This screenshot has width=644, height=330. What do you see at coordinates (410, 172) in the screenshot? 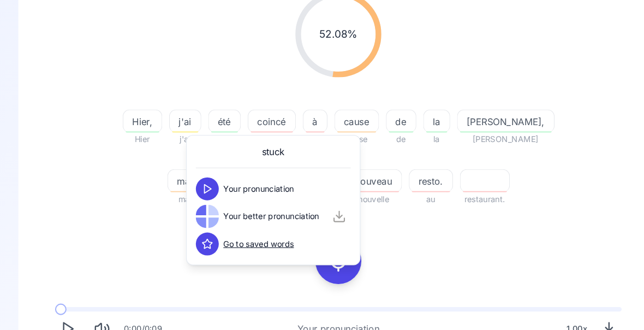
I see `button: resto.` at bounding box center [410, 172].